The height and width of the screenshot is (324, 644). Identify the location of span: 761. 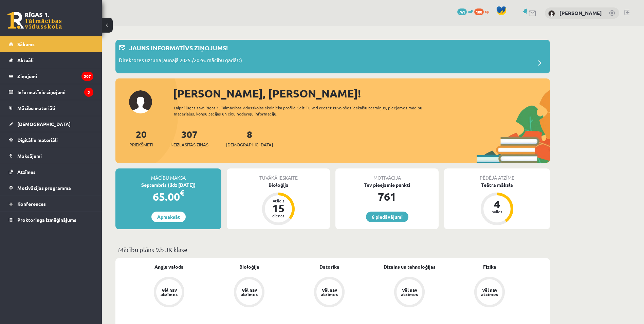
(462, 12).